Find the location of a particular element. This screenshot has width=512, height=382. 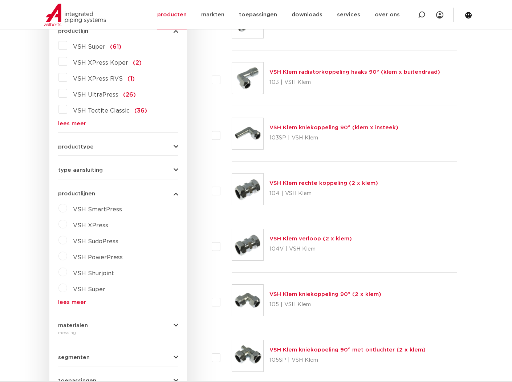

div: messing is located at coordinates (118, 332).